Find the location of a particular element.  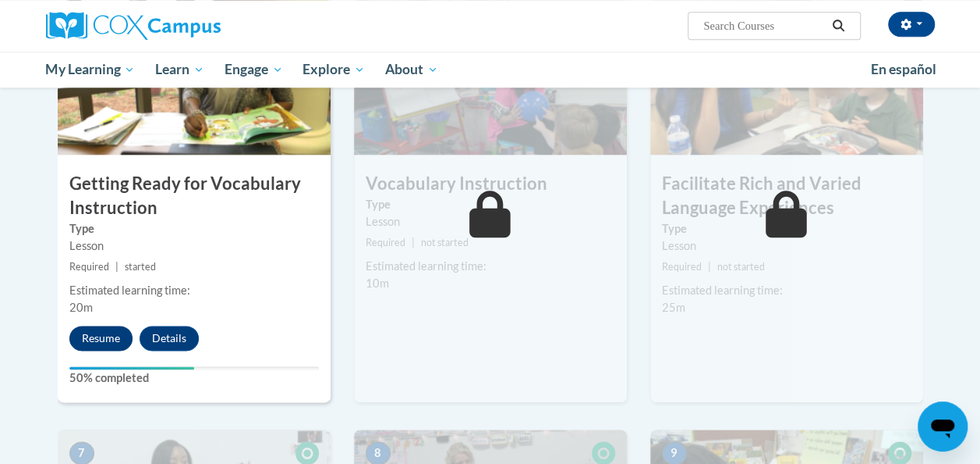

a: En español is located at coordinates (904, 70).